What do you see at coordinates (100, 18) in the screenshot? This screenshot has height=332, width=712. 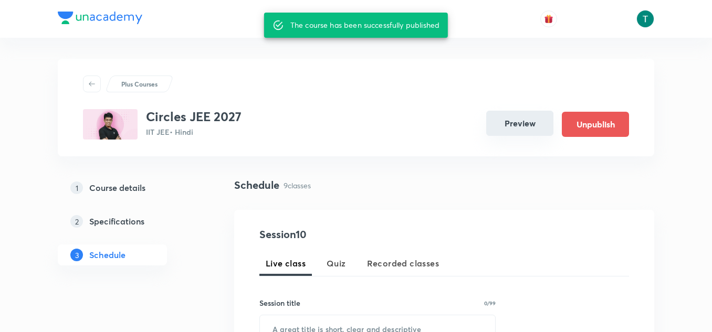 I see `img: Company Logo` at bounding box center [100, 18].